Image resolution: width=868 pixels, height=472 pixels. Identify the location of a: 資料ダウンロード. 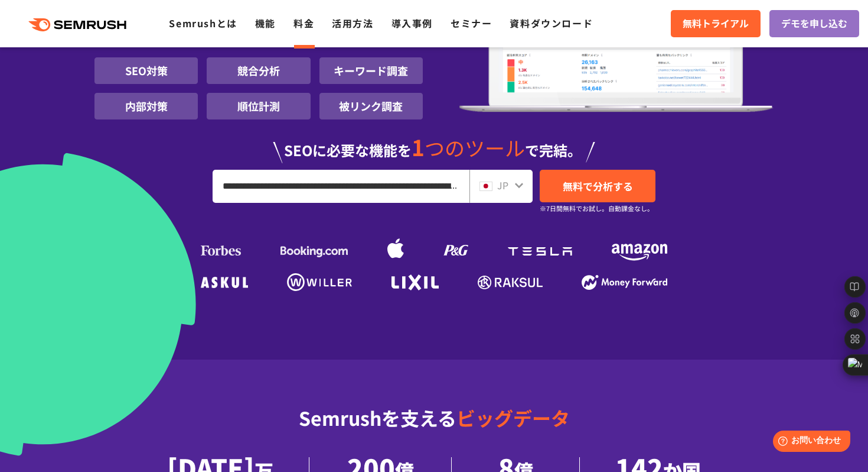
(551, 23).